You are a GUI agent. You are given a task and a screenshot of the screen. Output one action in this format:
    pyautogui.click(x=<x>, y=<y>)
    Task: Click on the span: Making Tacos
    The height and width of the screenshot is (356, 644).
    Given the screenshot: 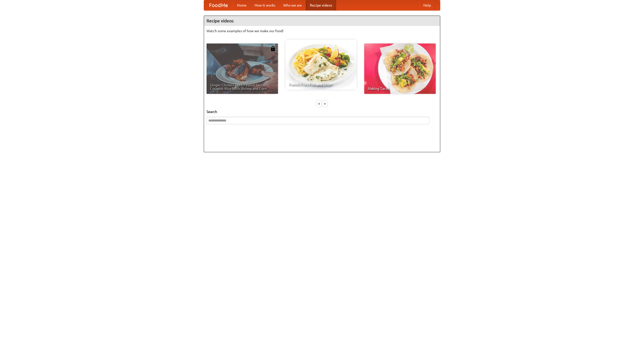 What is the action you would take?
    pyautogui.click(x=400, y=89)
    